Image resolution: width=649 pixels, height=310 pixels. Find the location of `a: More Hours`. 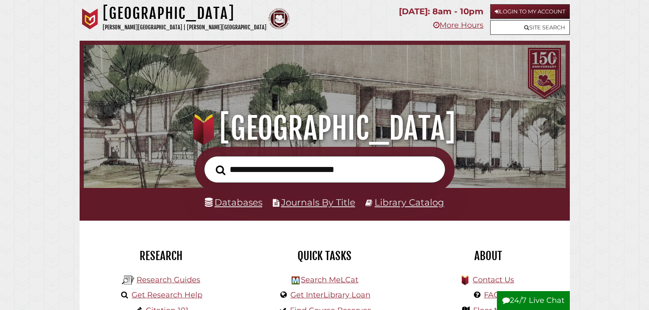

a: More Hours is located at coordinates (459, 25).